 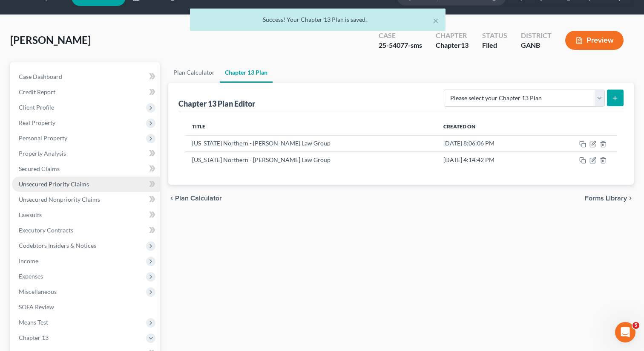 What do you see at coordinates (37, 92) in the screenshot?
I see `span: Credit Report` at bounding box center [37, 92].